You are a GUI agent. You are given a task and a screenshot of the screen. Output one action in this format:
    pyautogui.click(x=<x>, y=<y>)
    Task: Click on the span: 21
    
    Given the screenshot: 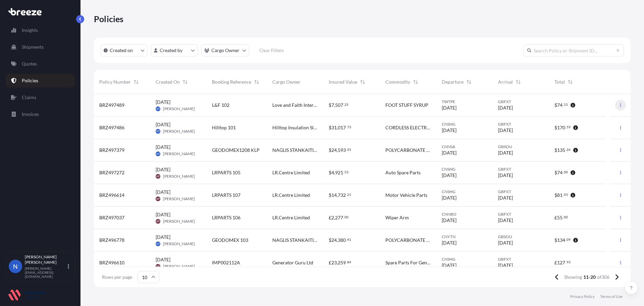 What is the action you would take?
    pyautogui.click(x=349, y=194)
    